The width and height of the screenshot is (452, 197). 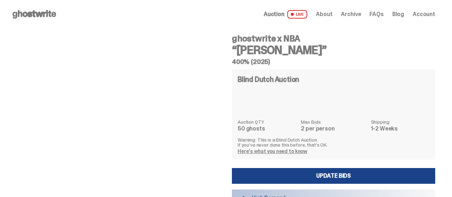 What do you see at coordinates (334, 142) in the screenshot?
I see `p: Warning: This is a Blind Dutch Auction. If you’ve never done this before, that’s OK.` at bounding box center [334, 142].